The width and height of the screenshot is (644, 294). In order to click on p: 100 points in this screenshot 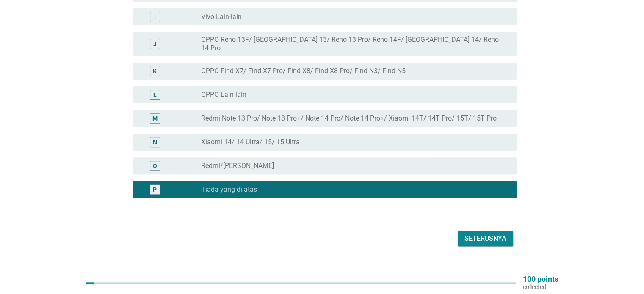, I will do `click(541, 279)`.